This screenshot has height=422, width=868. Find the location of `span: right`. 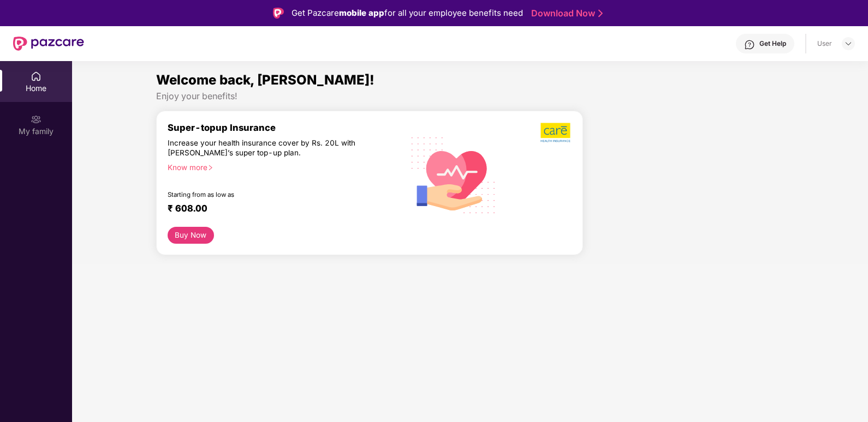

span: right is located at coordinates (210, 167).